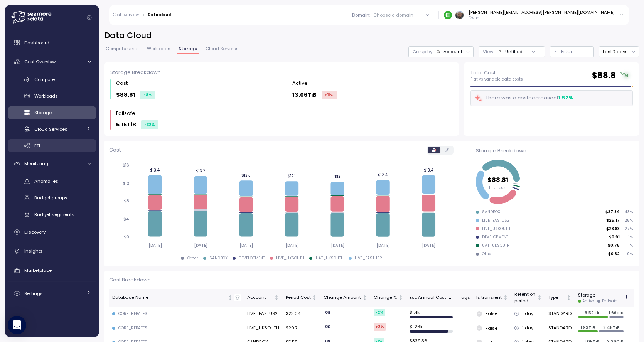 The image size is (644, 342). Describe the element at coordinates (302, 314) in the screenshot. I see `td: $23.04` at that location.